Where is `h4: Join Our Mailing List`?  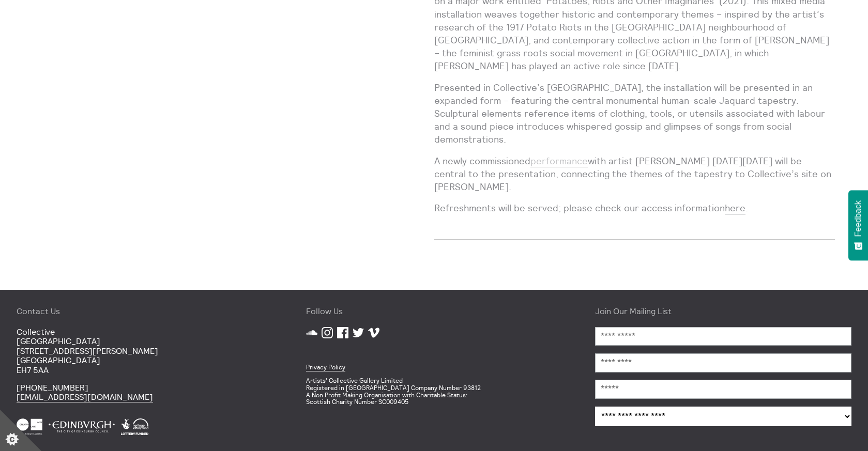 h4: Join Our Mailing List is located at coordinates (723, 311).